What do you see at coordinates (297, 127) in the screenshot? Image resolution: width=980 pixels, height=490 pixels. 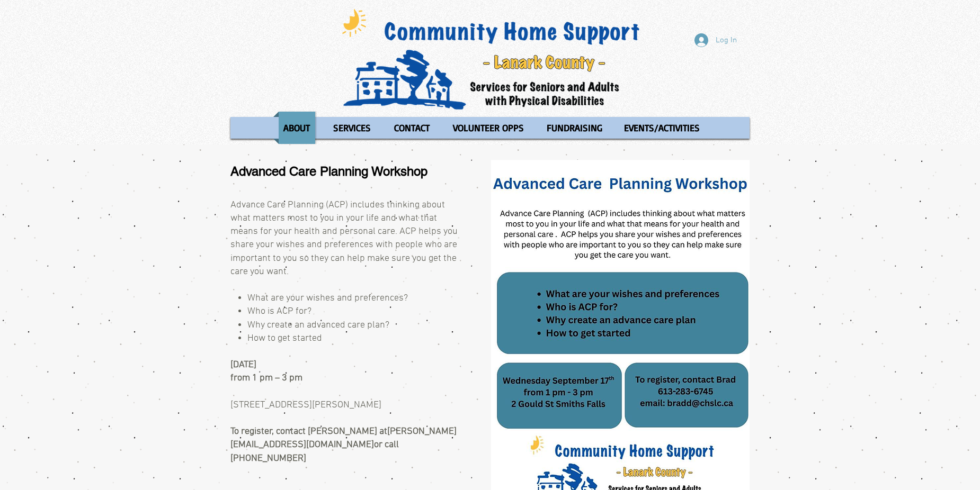 I see `a: ABOUT` at bounding box center [297, 127].